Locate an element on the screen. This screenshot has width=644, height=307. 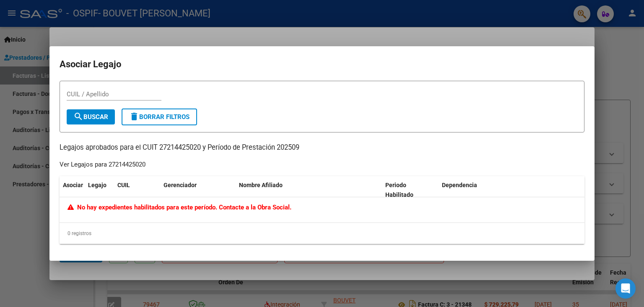
div: Ver Legajos para 27214425020 is located at coordinates (102, 164).